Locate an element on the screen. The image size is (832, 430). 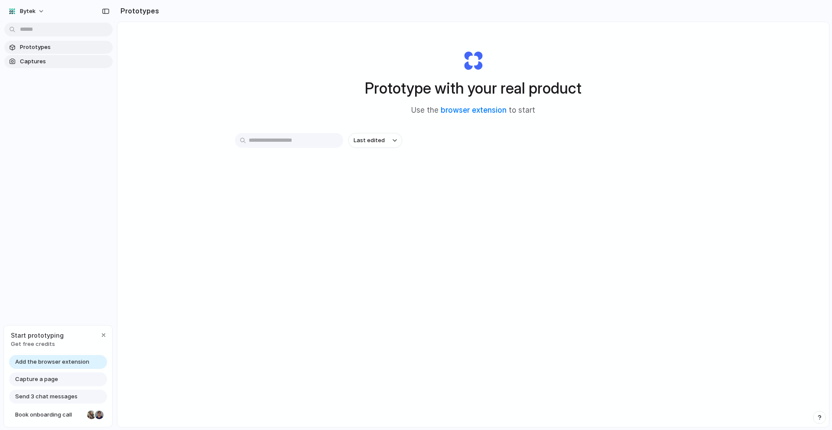
span: Book onboarding call is located at coordinates (49, 414).